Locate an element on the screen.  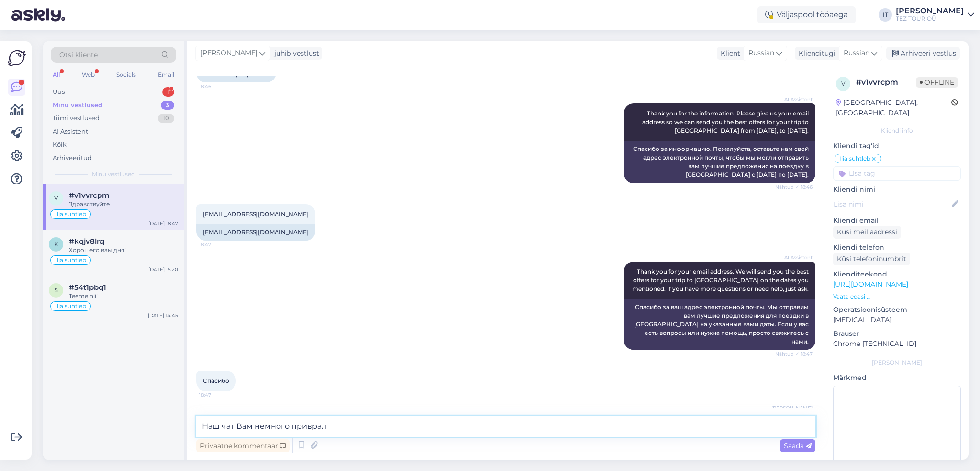
div: Arhiveeri vestlus is located at coordinates (923, 53).